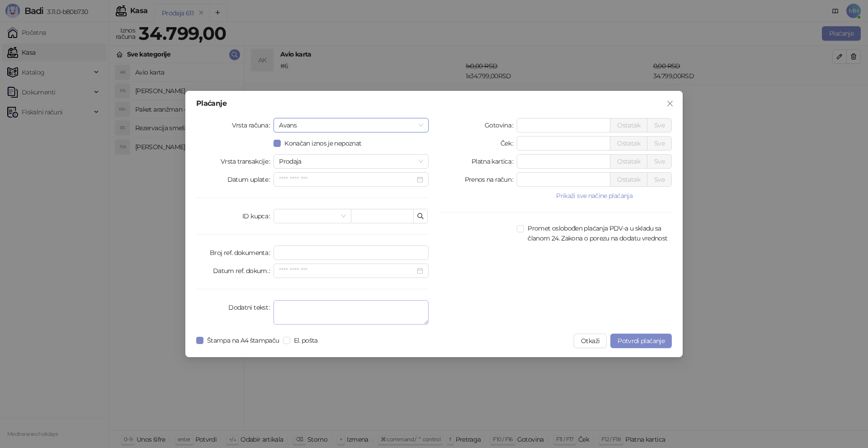  What do you see at coordinates (251, 307) in the screenshot?
I see `label: Dodatni tekst` at bounding box center [251, 307].